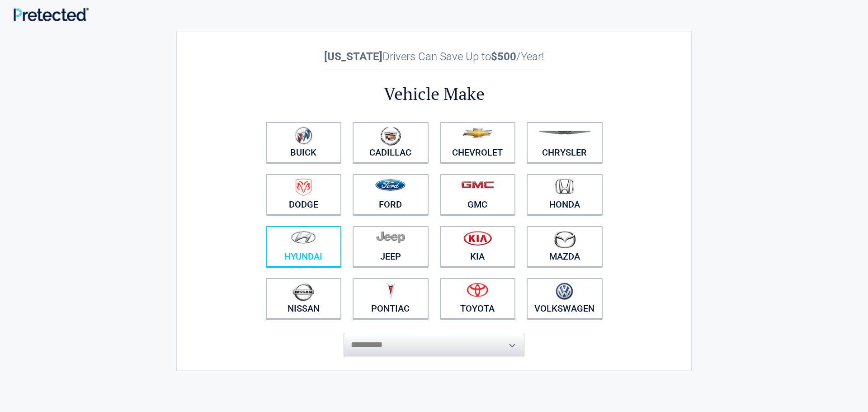  Describe the element at coordinates (564, 239) in the screenshot. I see `img: mazda` at that location.